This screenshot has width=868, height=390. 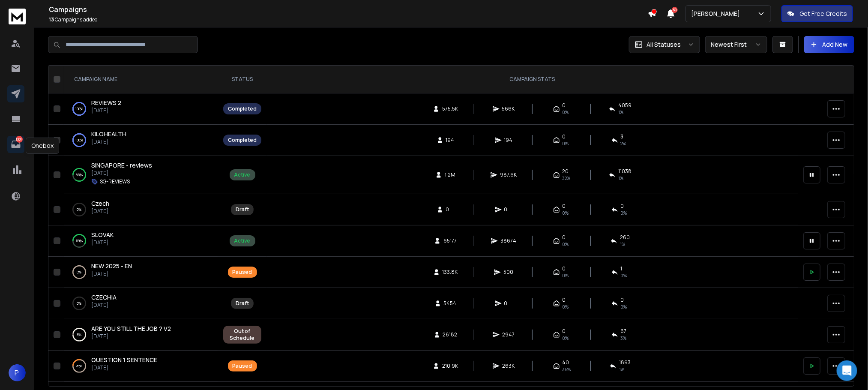 I want to click on span: 987.6K, so click(x=508, y=175).